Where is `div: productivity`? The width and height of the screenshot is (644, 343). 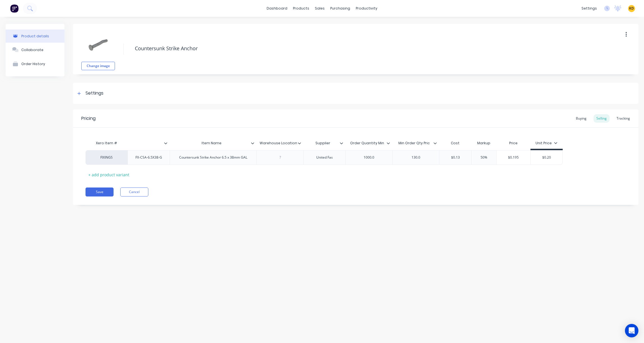
div: productivity is located at coordinates (366, 8).